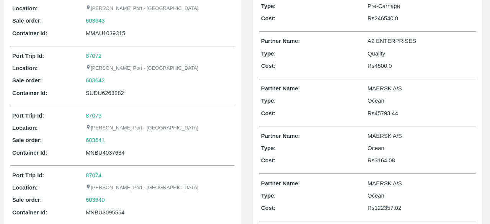  What do you see at coordinates (95, 21) in the screenshot?
I see `a: 603643` at bounding box center [95, 21].